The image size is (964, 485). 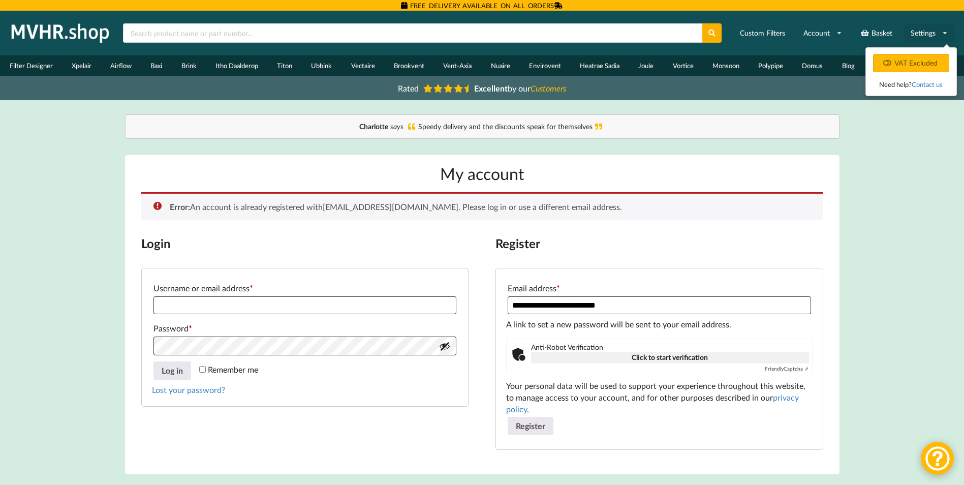 What do you see at coordinates (683, 66) in the screenshot?
I see `a: Vortice` at bounding box center [683, 66].